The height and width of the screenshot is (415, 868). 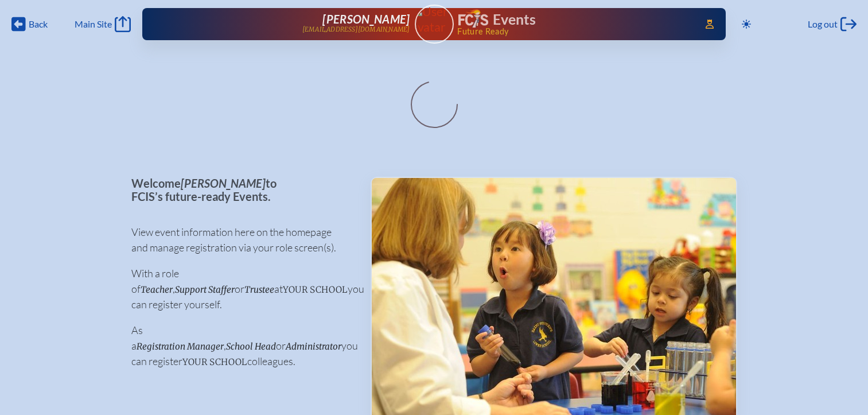 I want to click on p: As a , or you can register colleagues., so click(x=242, y=346).